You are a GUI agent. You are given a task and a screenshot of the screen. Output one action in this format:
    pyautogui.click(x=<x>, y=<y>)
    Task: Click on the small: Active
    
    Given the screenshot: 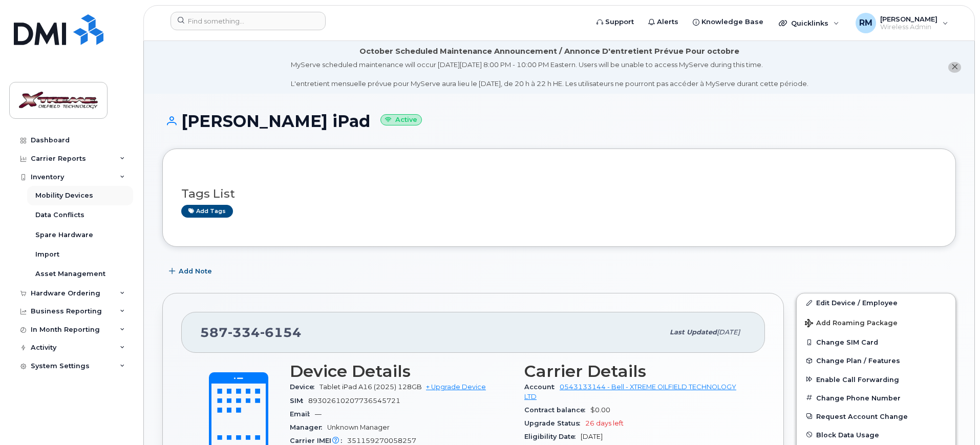 What is the action you would take?
    pyautogui.click(x=401, y=120)
    